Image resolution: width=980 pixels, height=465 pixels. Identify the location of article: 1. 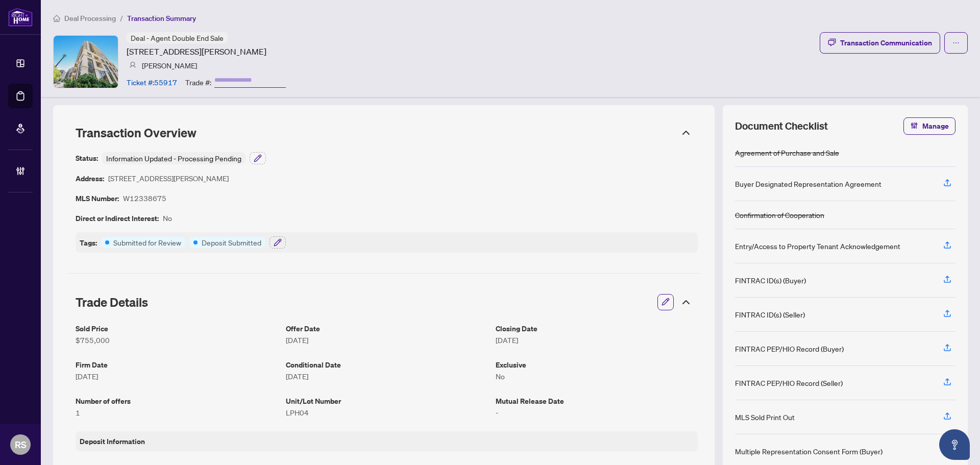
(176, 413).